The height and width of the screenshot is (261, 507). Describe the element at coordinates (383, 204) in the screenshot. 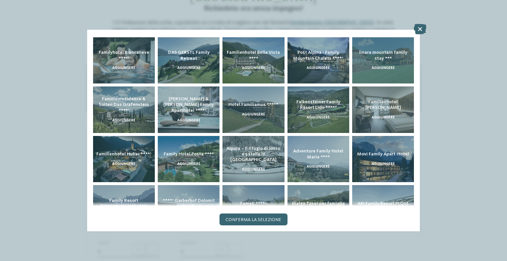

I see `span: AKI Family Resort PLOSE` at that location.